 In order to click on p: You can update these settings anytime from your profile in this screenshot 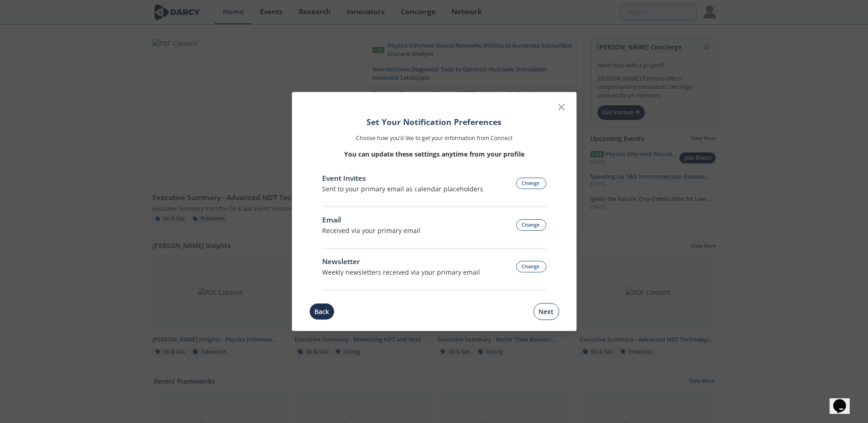, I will do `click(434, 154)`.